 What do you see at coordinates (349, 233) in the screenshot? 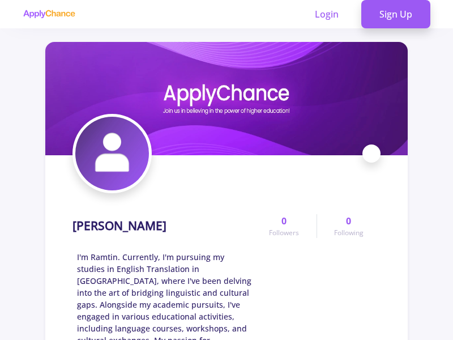
I see `span: Following` at bounding box center [349, 233].